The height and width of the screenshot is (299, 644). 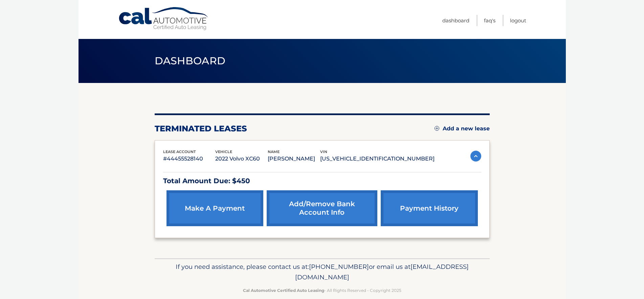 I want to click on span: name, so click(x=273, y=151).